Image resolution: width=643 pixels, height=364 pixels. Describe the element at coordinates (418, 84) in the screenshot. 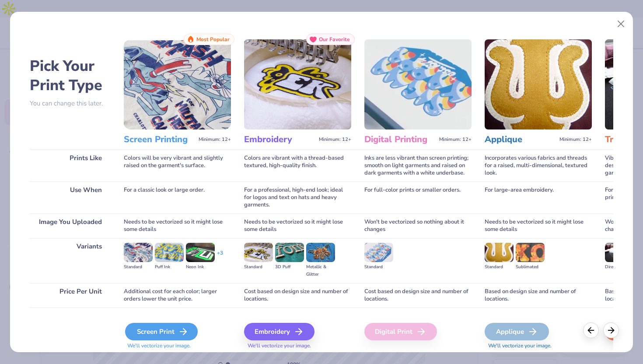

I see `img: Digital Printing` at that location.